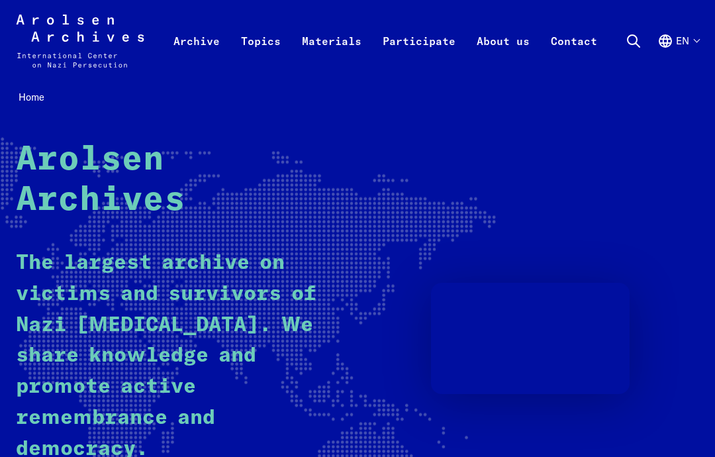  What do you see at coordinates (101, 180) in the screenshot?
I see `strong: Arolsen Archives` at bounding box center [101, 180].